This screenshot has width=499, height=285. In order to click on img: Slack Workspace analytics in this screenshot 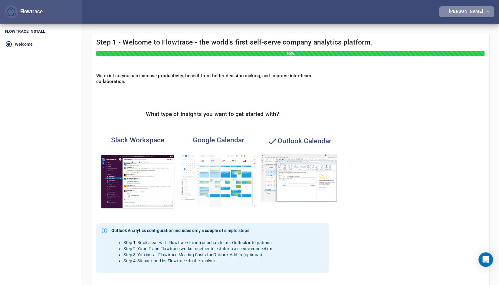, I will do `click(138, 182)`.